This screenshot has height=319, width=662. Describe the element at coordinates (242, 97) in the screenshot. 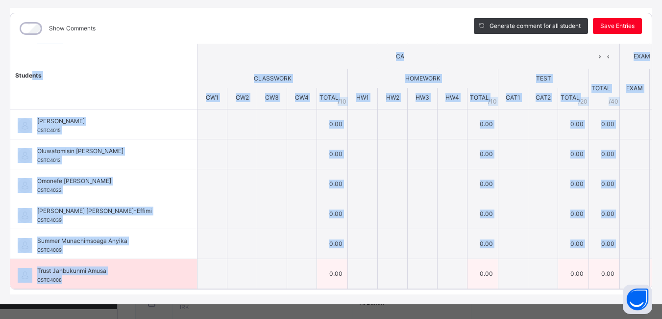

I see `span: CW2` at that location.